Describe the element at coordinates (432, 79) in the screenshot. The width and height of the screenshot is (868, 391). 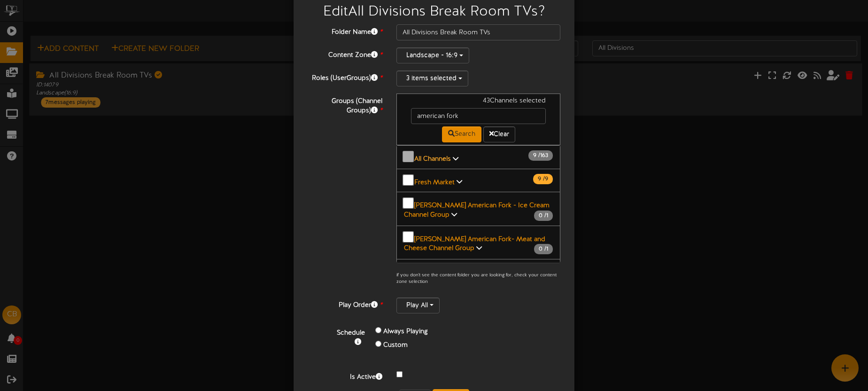
I see `button: 3 items selected` at that location.